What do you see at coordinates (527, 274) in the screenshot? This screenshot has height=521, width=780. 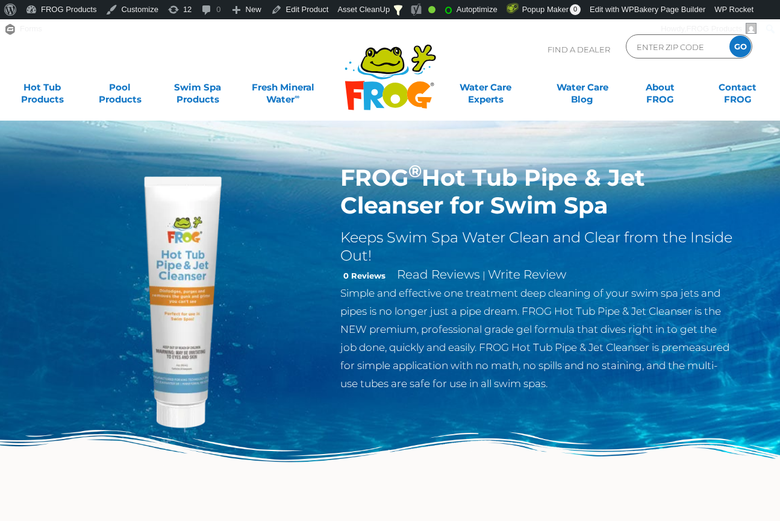 I see `a: Write Review` at bounding box center [527, 274].